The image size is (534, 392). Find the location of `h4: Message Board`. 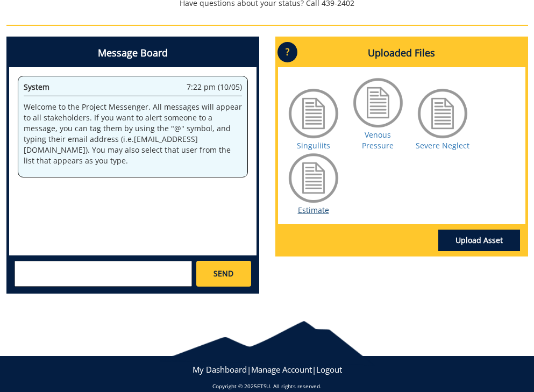

h4: Message Board is located at coordinates (133, 53).